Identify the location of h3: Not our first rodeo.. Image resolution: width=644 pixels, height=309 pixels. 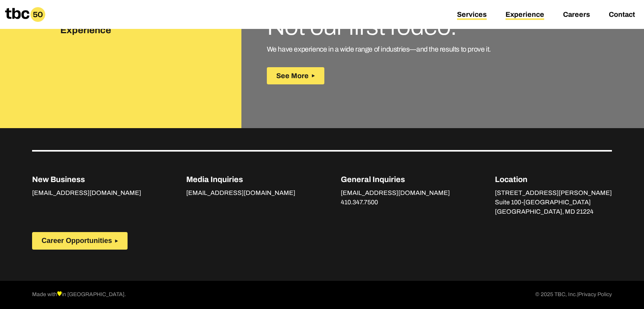
(431, 27).